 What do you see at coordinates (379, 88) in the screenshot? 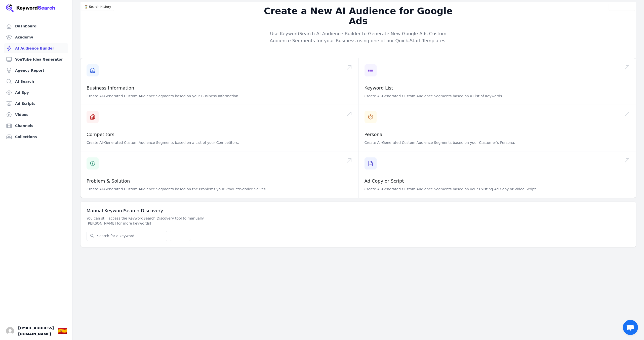
I see `a: Keyword List` at bounding box center [379, 88].